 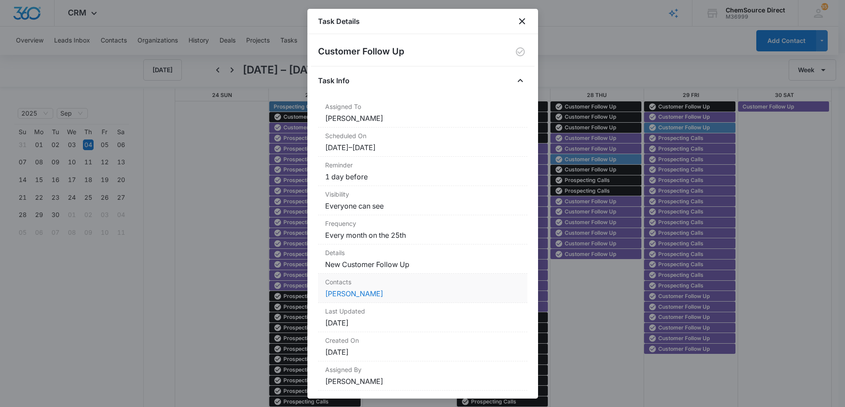 What do you see at coordinates (423, 165) in the screenshot?
I see `dt: Reminder` at bounding box center [423, 165].